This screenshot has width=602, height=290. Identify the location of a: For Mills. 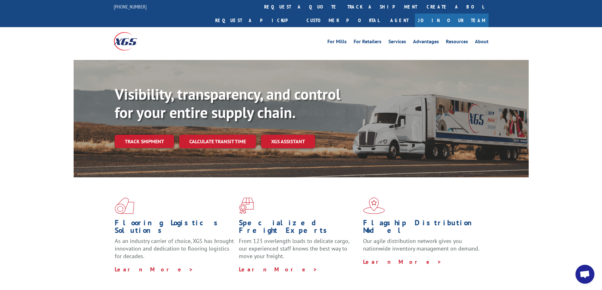
(337, 43).